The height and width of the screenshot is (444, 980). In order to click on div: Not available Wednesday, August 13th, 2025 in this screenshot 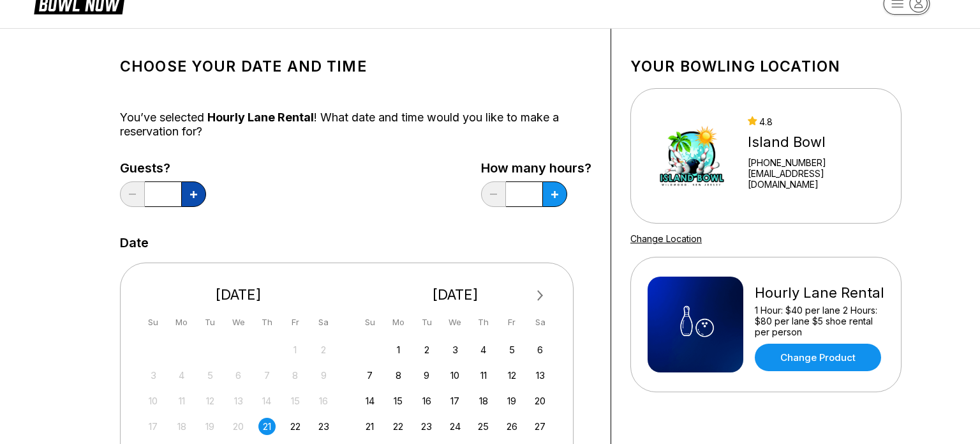, I will do `click(238, 401)`.